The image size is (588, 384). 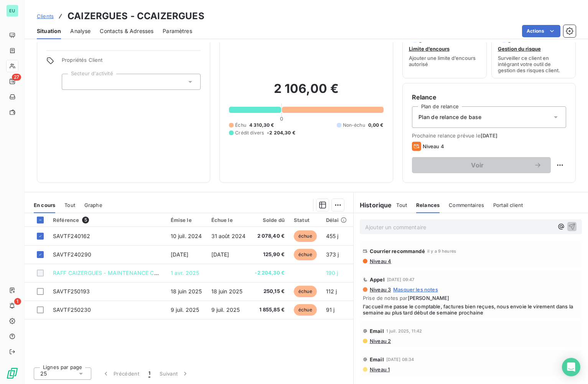 I want to click on span: En cours, so click(x=44, y=205).